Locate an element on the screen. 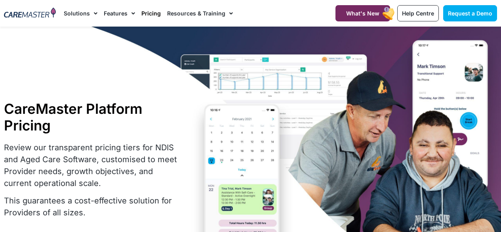 The width and height of the screenshot is (501, 232). span: What's New is located at coordinates (363, 13).